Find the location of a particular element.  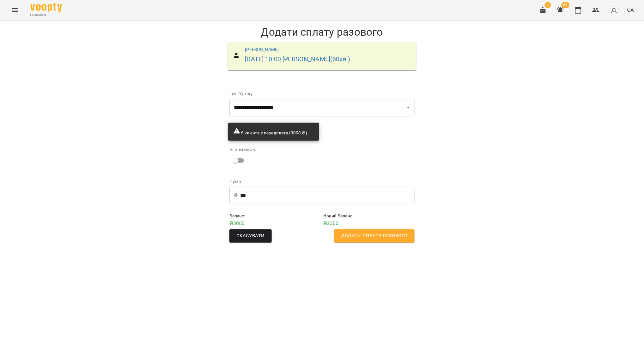

span: У клієнта є передплата (3000 ₴). is located at coordinates (271, 133).